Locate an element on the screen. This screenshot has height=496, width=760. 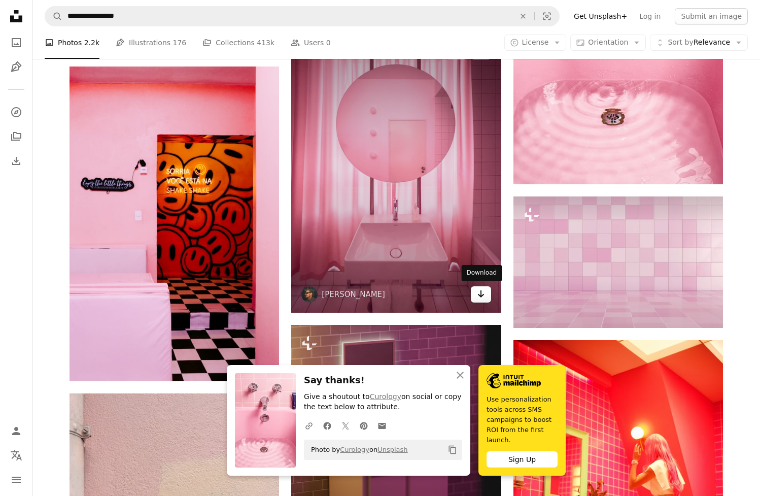
a: Pink ceramic tile wall and floor background and texture. Mockup for kitchen, bathroom, toilet. Em... is located at coordinates (618, 262).